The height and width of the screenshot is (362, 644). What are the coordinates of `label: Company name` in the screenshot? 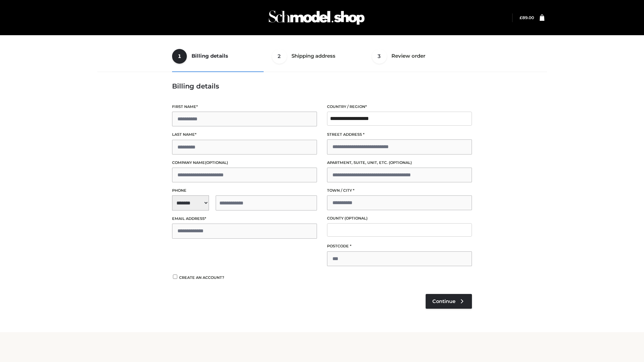 It's located at (245, 162).